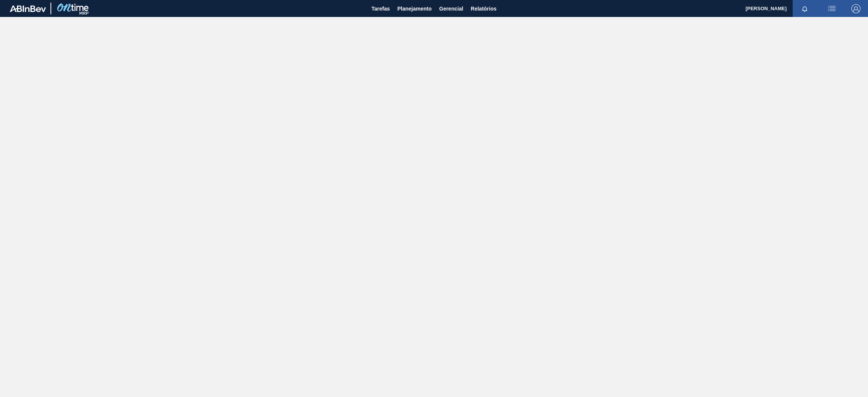  I want to click on span: Relatórios, so click(483, 9).